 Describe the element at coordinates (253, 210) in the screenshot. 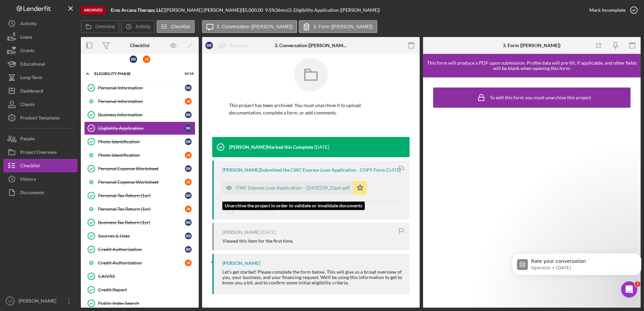

I see `button: Move Documents` at that location.